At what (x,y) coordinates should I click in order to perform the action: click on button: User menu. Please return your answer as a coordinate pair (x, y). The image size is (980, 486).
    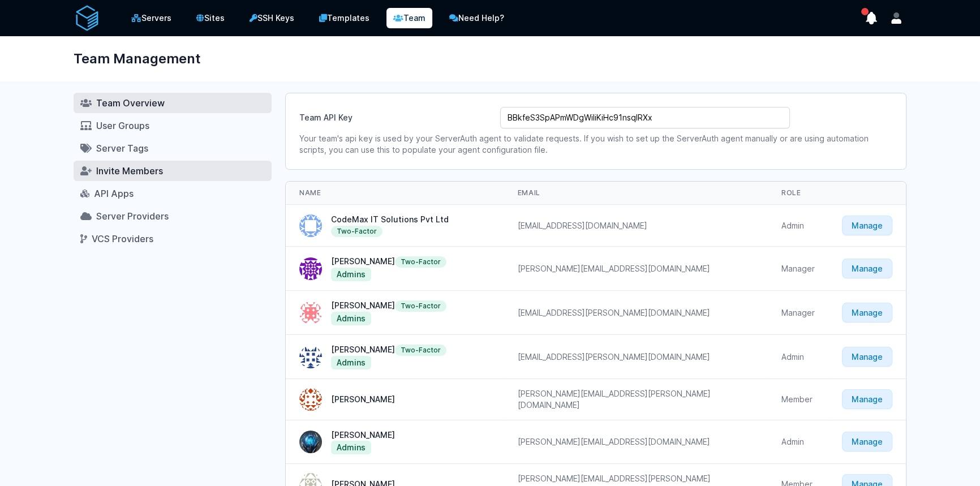
    Looking at the image, I should click on (896, 18).